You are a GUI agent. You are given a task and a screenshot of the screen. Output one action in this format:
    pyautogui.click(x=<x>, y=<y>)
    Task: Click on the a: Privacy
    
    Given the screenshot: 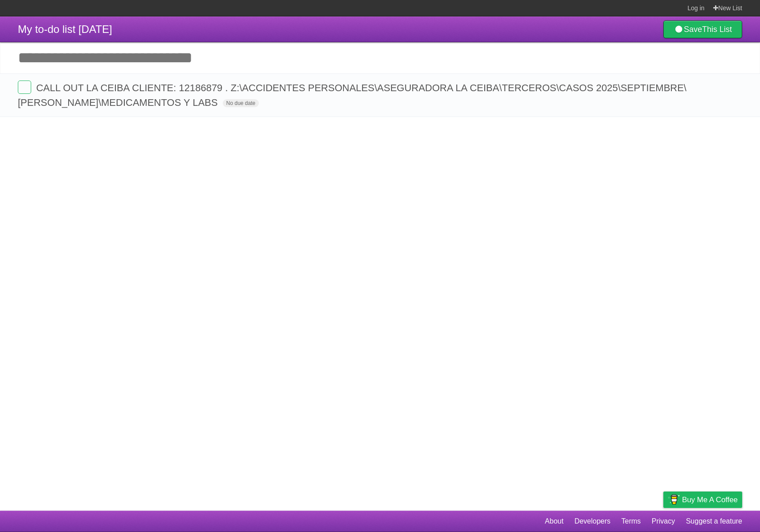 What is the action you would take?
    pyautogui.click(x=663, y=521)
    